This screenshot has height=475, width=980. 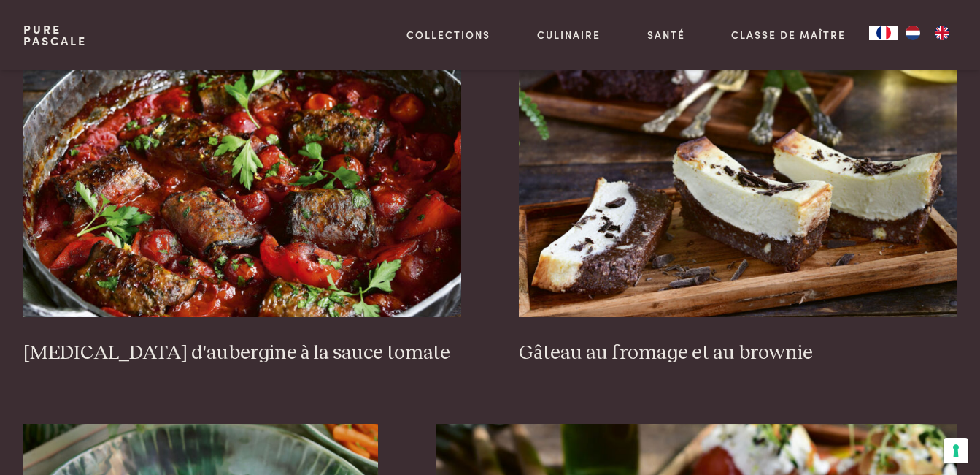 What do you see at coordinates (569, 35) in the screenshot?
I see `a: Culinaire` at bounding box center [569, 35].